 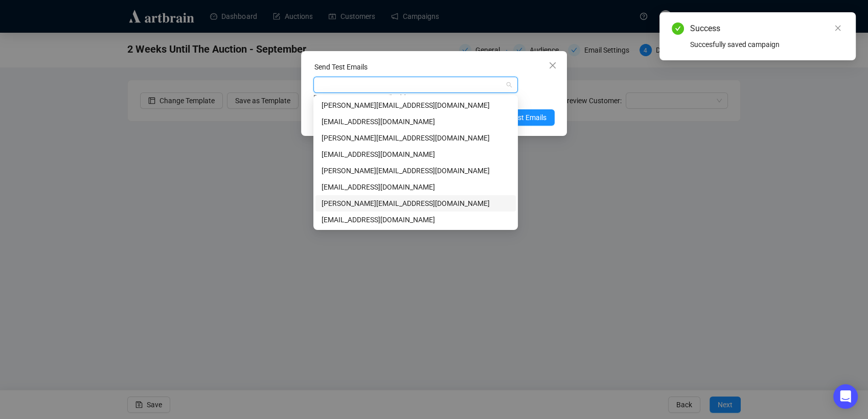 I want to click on div: nalliel.simpson97@gmail.com, so click(x=416, y=220).